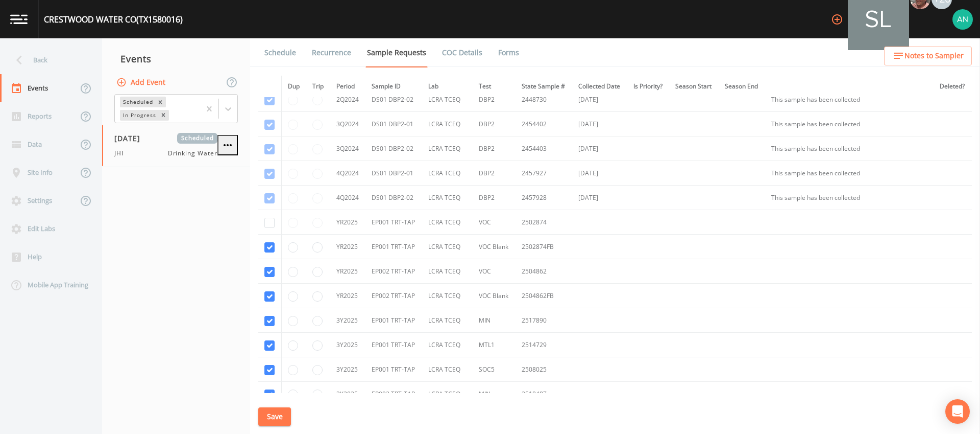 The height and width of the screenshot is (434, 980). What do you see at coordinates (543, 149) in the screenshot?
I see `td: 2454403` at bounding box center [543, 149].